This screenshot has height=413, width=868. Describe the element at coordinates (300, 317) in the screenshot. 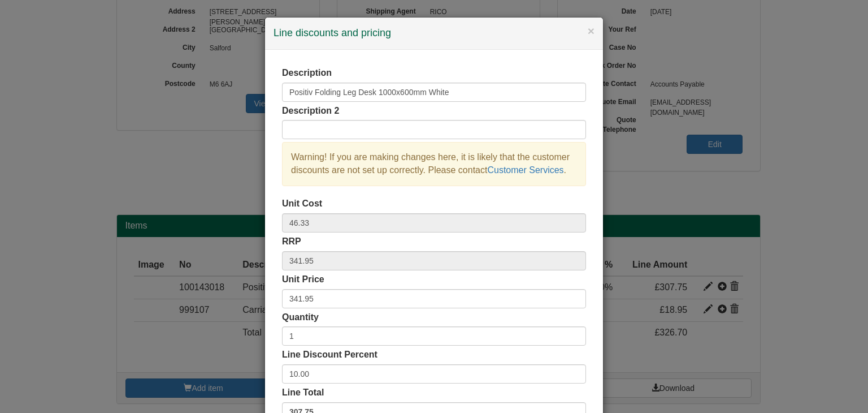

I see `label: Quantity` at that location.